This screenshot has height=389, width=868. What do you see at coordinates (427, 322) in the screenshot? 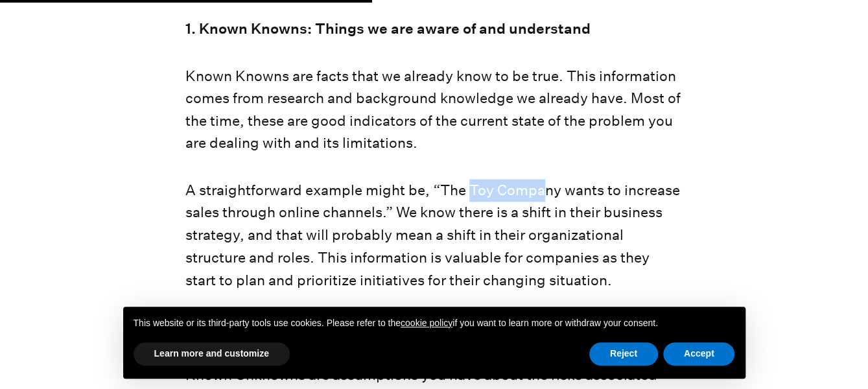
I see `a: cookie policy` at bounding box center [427, 322].